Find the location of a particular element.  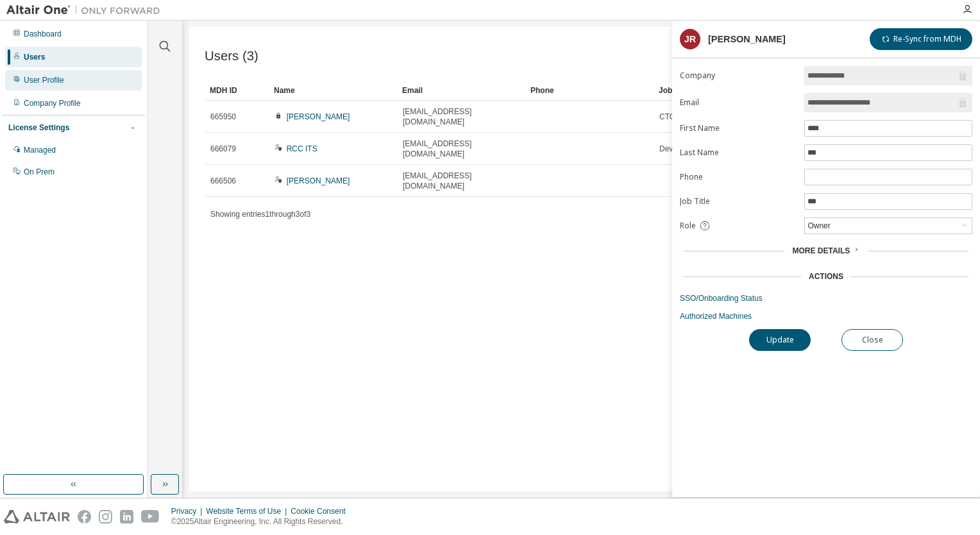

div: Website Terms of Use is located at coordinates (248, 511).